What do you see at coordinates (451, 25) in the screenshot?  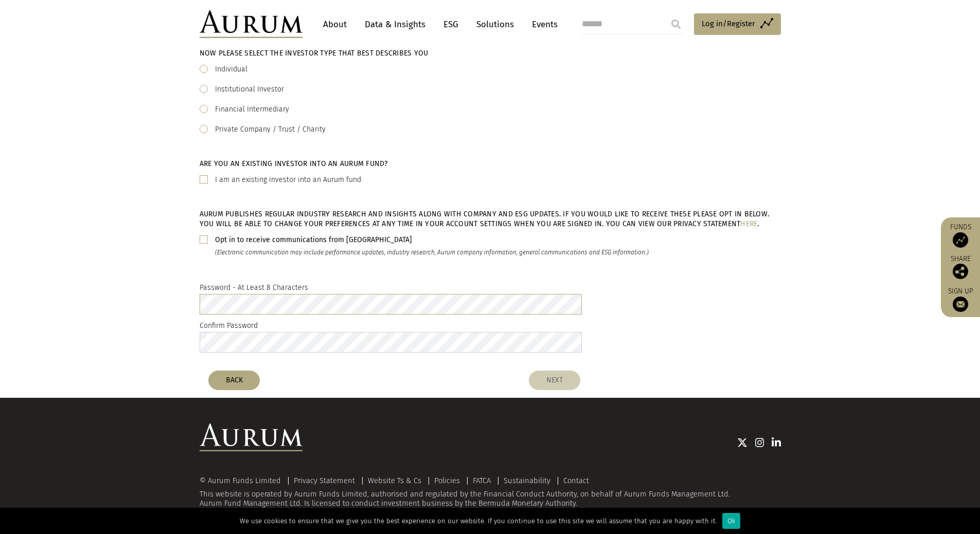 I see `a: ESG` at bounding box center [451, 25].